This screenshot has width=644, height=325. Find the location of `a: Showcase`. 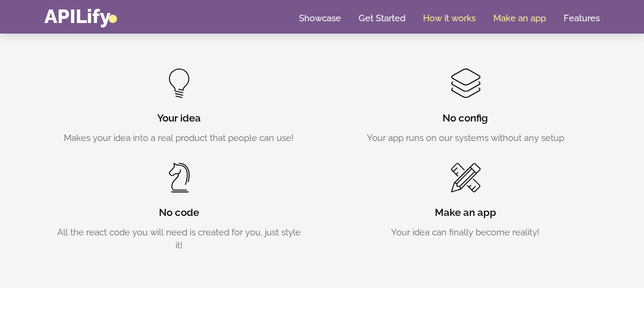

a: Showcase is located at coordinates (319, 18).